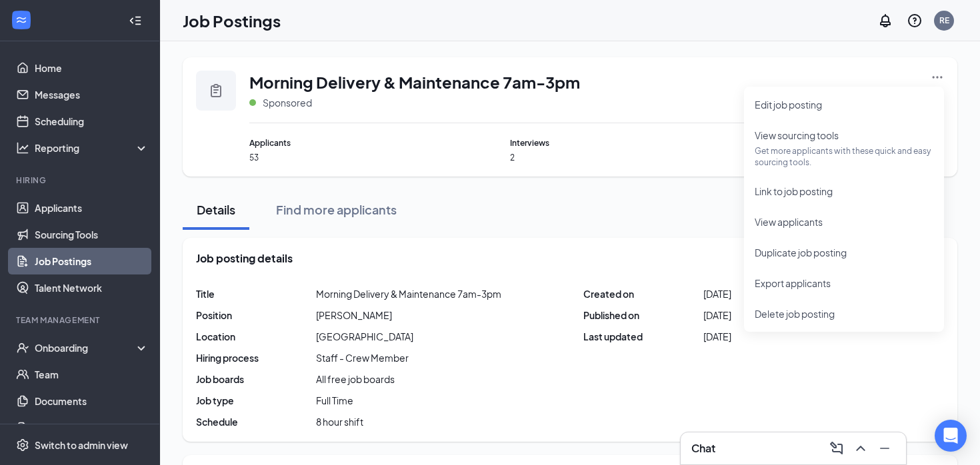 This screenshot has width=980, height=465. What do you see at coordinates (355, 379) in the screenshot?
I see `span: All free job boards` at bounding box center [355, 379].